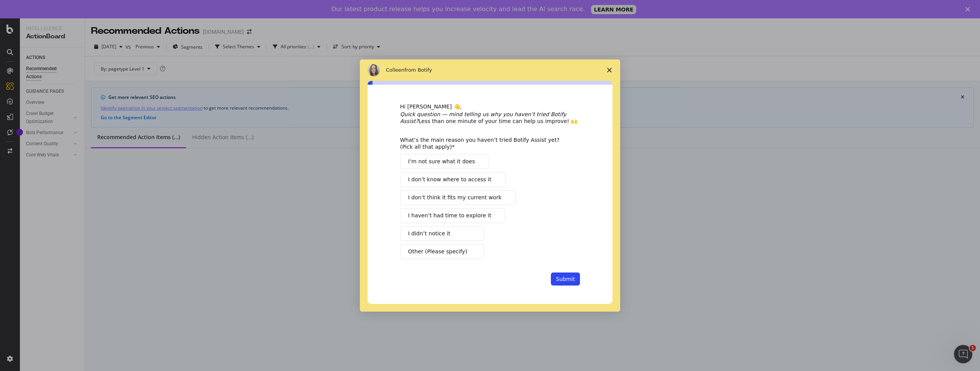 Image resolution: width=980 pixels, height=371 pixels. I want to click on span: Close survey, so click(609, 71).